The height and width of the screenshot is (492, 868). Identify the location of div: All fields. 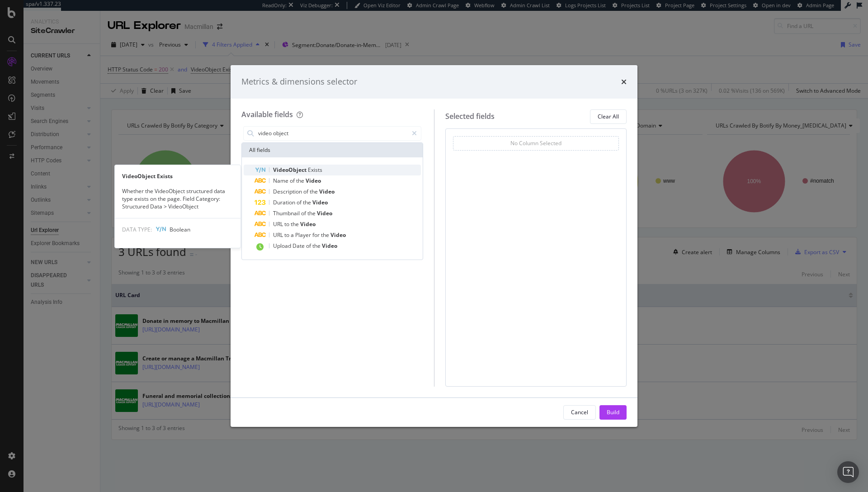
(332, 150).